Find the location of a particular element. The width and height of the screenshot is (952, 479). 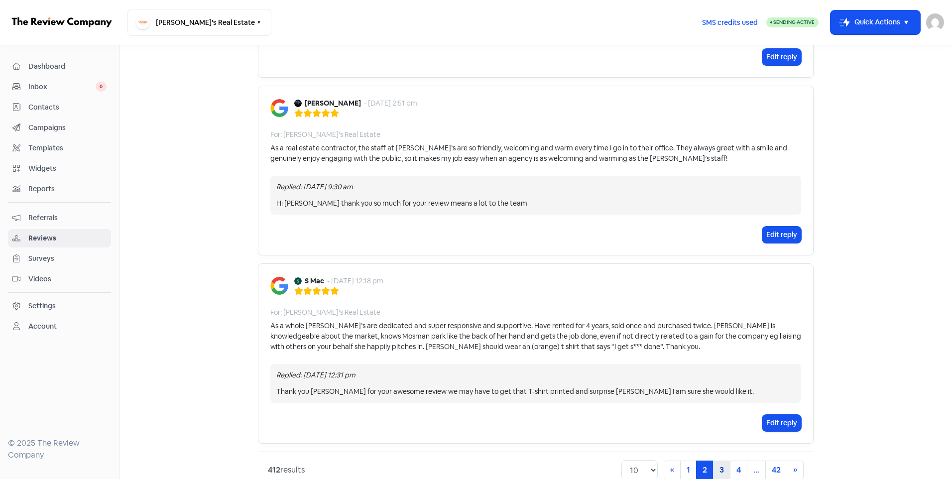

a: Reports is located at coordinates (59, 189).